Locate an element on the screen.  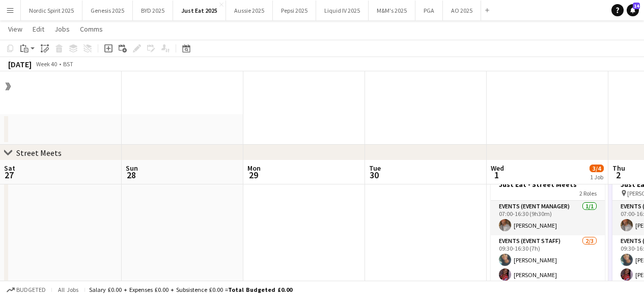
button: Budgeted is located at coordinates (26, 290).